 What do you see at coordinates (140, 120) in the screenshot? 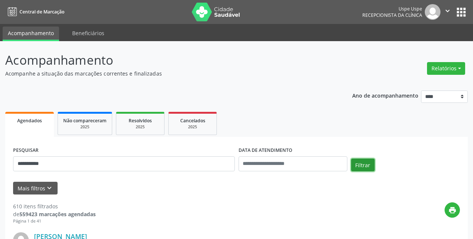
I see `span: Resolvidos` at bounding box center [140, 120].